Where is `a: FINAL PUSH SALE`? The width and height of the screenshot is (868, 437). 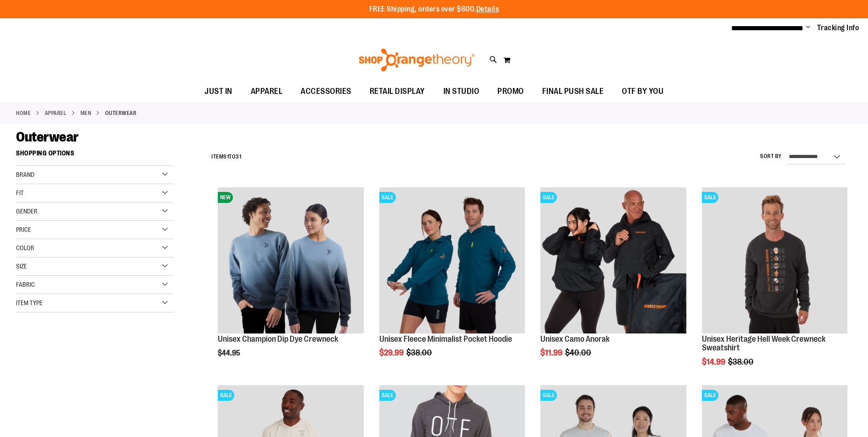
a: FINAL PUSH SALE is located at coordinates (572, 92).